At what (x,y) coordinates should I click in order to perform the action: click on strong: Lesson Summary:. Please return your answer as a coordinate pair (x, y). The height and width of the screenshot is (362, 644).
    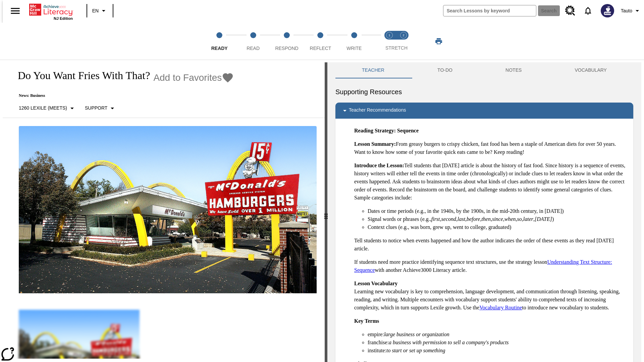
    Looking at the image, I should click on (375, 144).